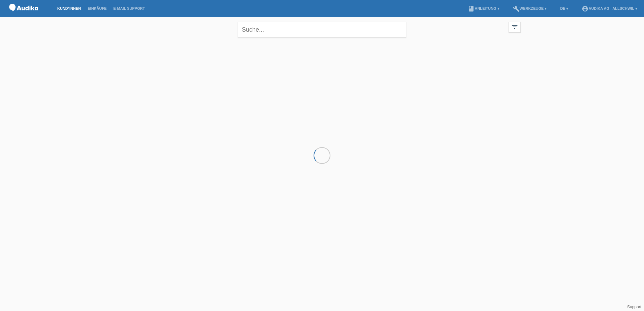 The image size is (644, 311). Describe the element at coordinates (516, 9) in the screenshot. I see `i: build` at that location.